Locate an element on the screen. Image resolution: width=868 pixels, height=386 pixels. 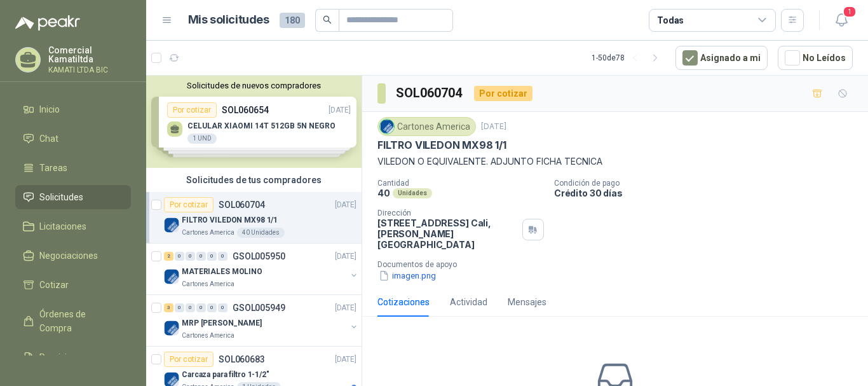
div: Mensajes is located at coordinates (527, 302).